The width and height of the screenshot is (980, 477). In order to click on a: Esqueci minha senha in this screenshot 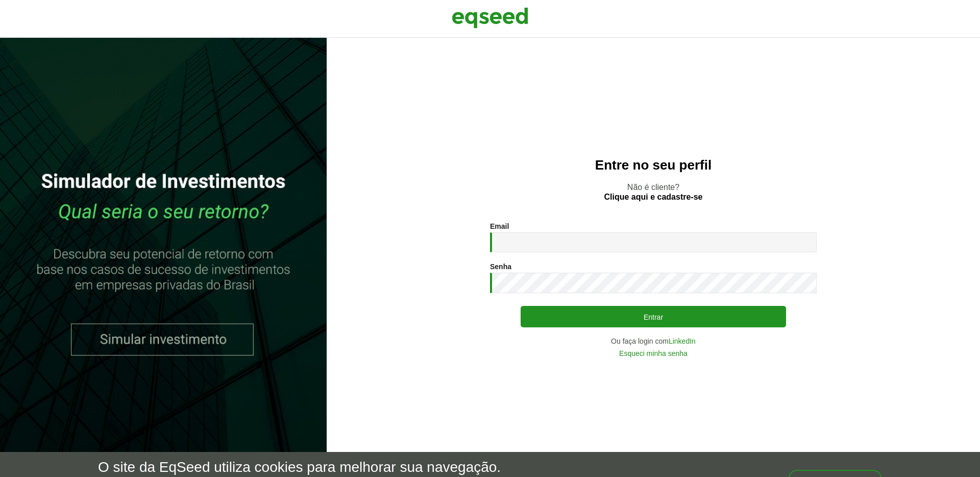, I will do `click(653, 353)`.